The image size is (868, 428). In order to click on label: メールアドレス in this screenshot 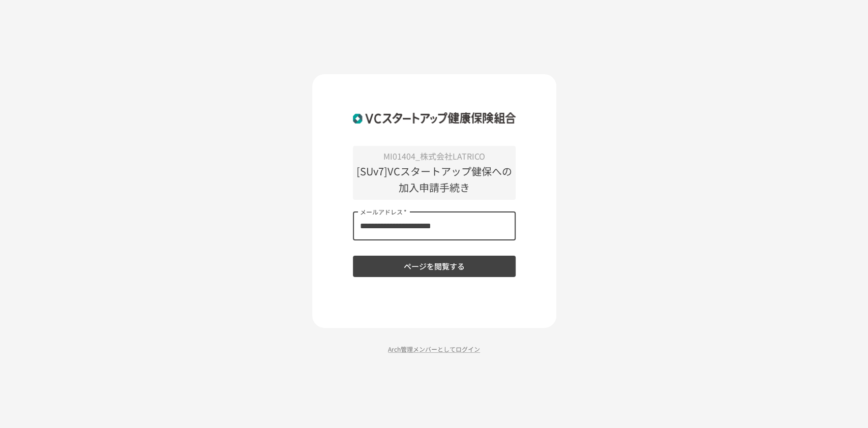, I will do `click(383, 212)`.